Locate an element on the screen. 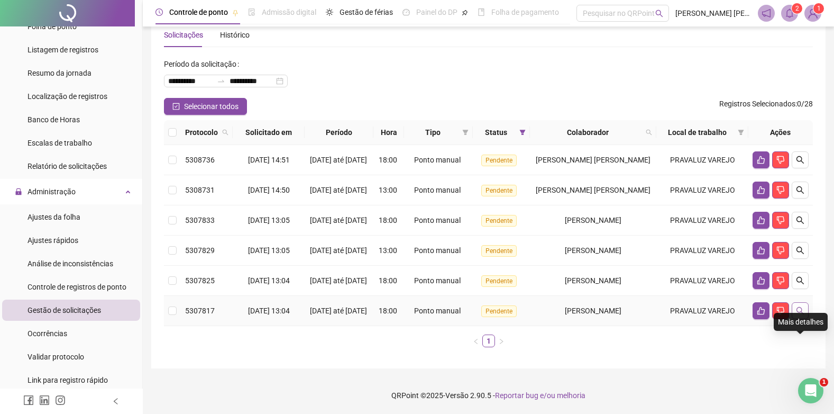  span: Protocolo is located at coordinates (201, 132).